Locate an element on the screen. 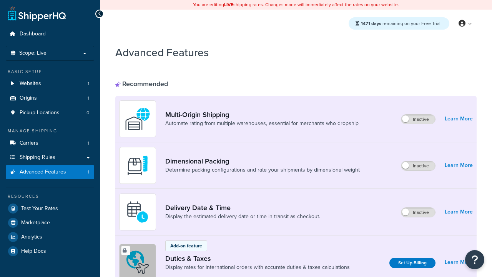 This screenshot has height=277, width=492. p: Add-on feature is located at coordinates (186, 246).